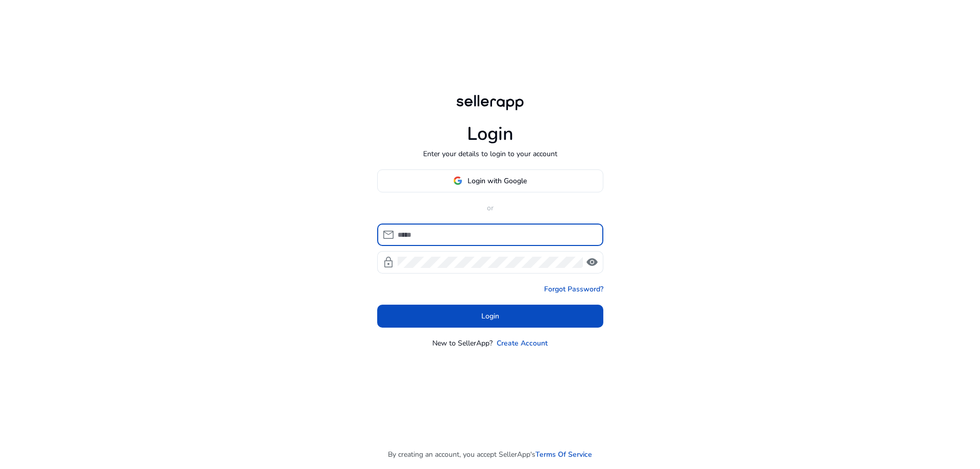  I want to click on span: mail, so click(388, 234).